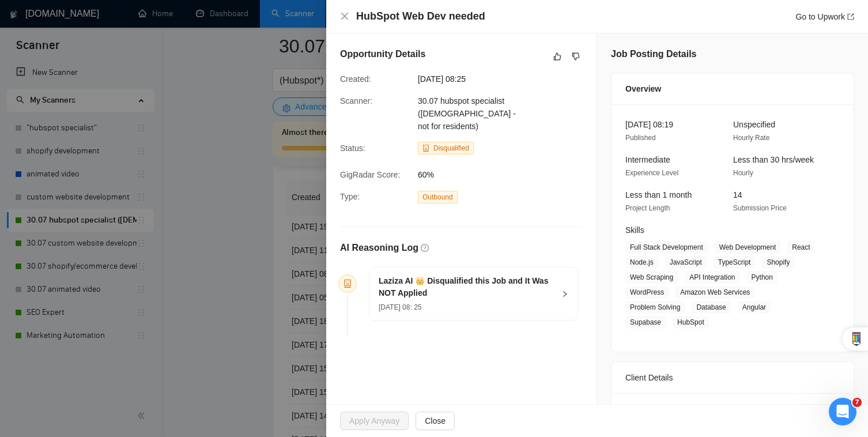 This screenshot has width=868, height=437. Describe the element at coordinates (557, 57) in the screenshot. I see `span: like` at that location.